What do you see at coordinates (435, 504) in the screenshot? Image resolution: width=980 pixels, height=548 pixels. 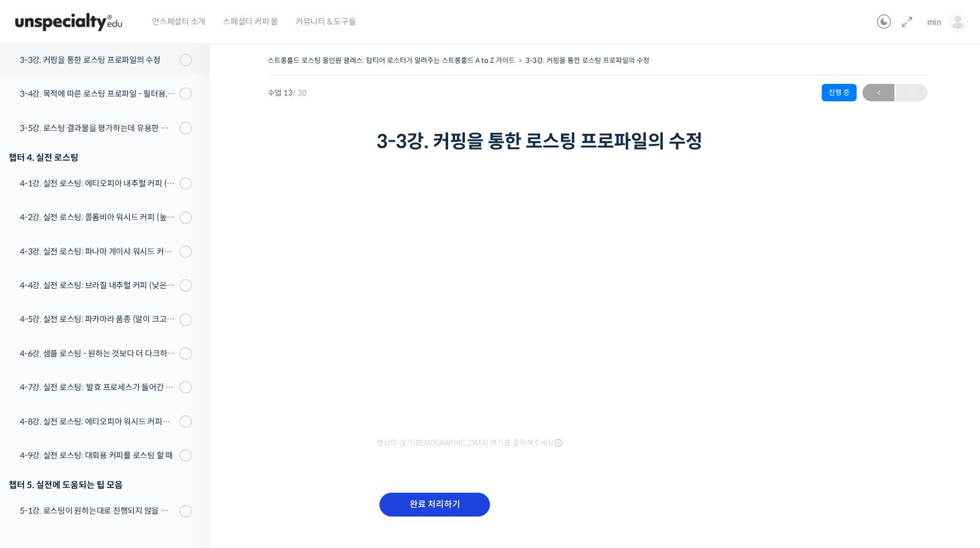 I see `input: 완료 처리하기` at bounding box center [435, 504].